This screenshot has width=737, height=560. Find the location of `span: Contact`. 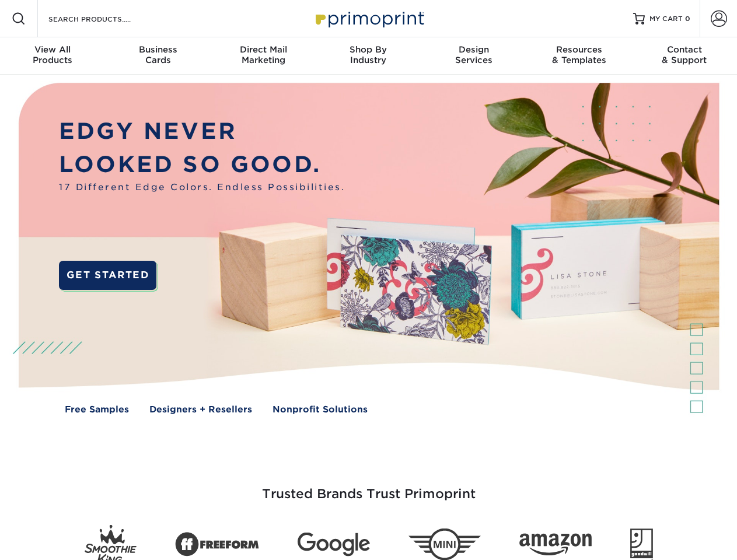

span: Contact is located at coordinates (685, 50).